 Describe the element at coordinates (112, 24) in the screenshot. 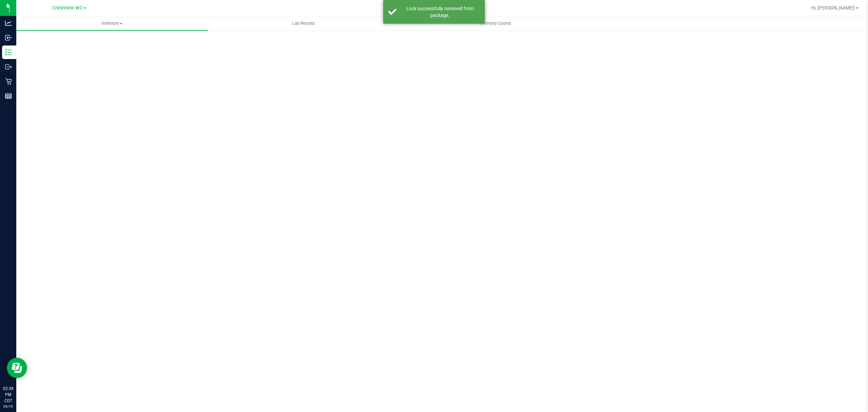

I see `span: Inventory` at that location.